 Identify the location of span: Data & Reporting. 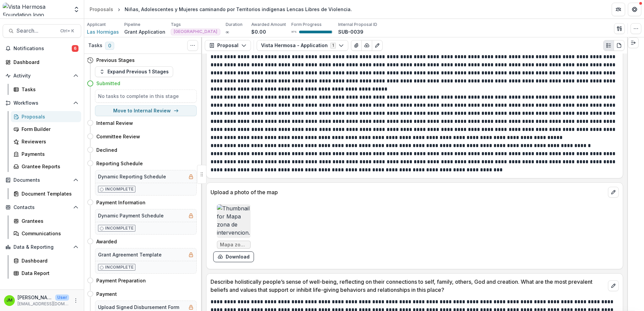
(42, 247).